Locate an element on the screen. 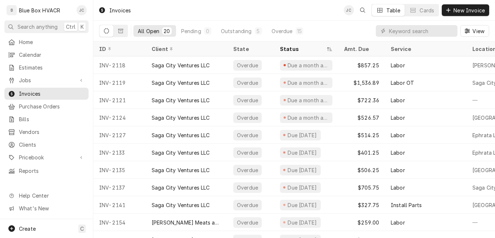  div: $526.57 is located at coordinates (361, 118).